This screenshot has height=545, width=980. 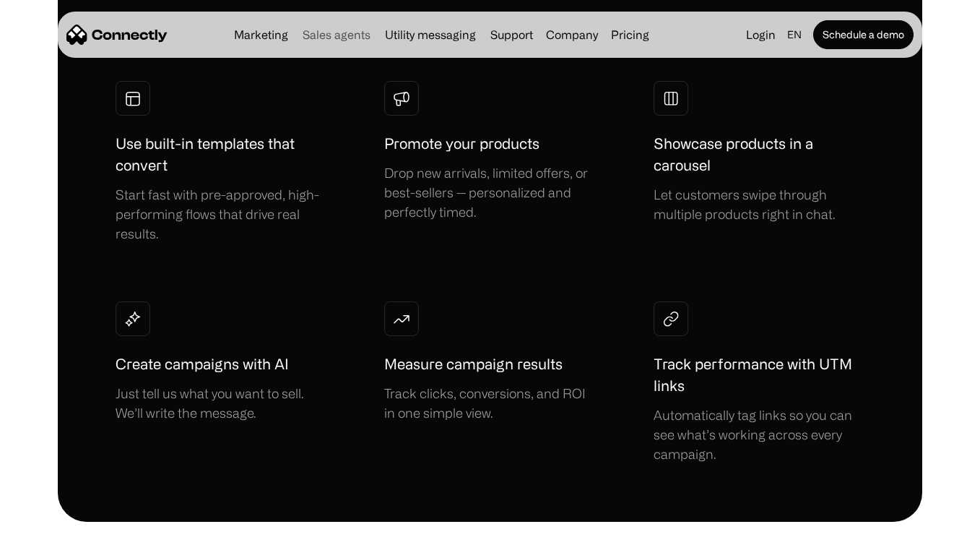 What do you see at coordinates (473, 364) in the screenshot?
I see `h1: Measure campaign results` at bounding box center [473, 364].